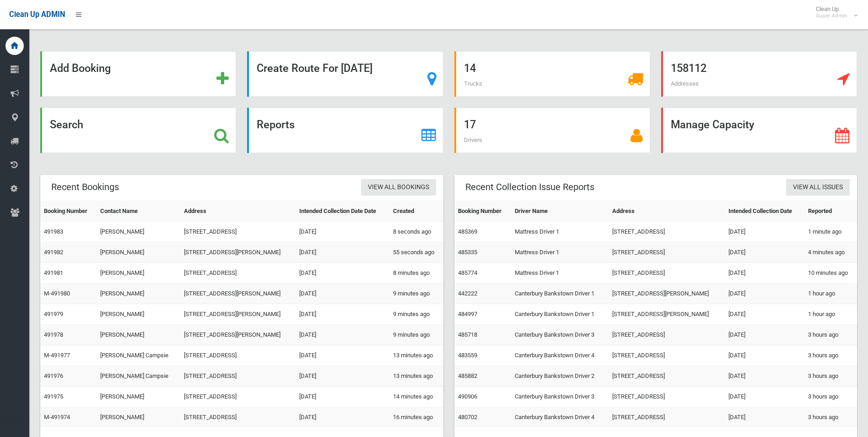 The height and width of the screenshot is (437, 868). What do you see at coordinates (560, 376) in the screenshot?
I see `td: Canterbury Bankstown Driver 2` at bounding box center [560, 376].